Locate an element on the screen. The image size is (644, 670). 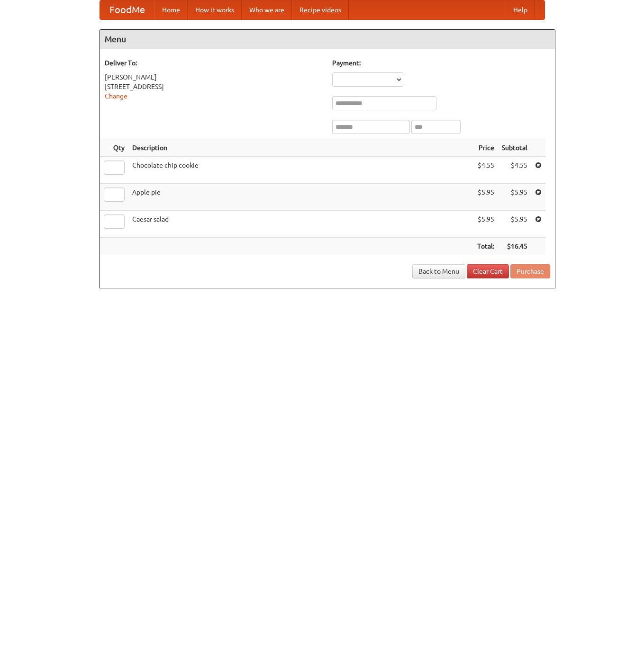
a: FoodMe is located at coordinates (127, 10).